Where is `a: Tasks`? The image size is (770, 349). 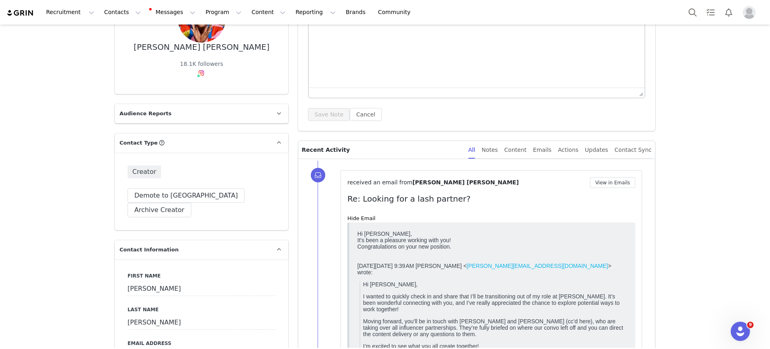
a: Tasks is located at coordinates (711, 12).